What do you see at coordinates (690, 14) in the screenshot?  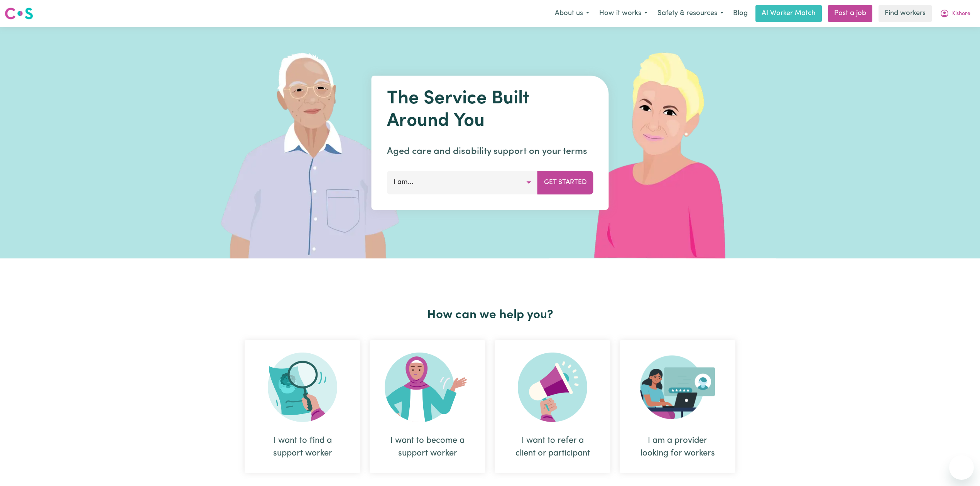 I see `button: Safety & resources` at bounding box center [690, 14].